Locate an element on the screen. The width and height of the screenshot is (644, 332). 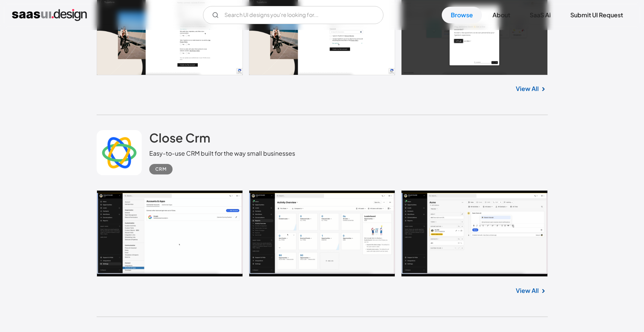
a: home is located at coordinates (49, 15).